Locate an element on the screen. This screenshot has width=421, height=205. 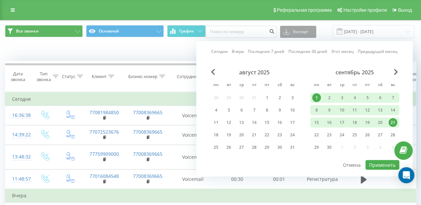
div: 10 is located at coordinates (292, 110).